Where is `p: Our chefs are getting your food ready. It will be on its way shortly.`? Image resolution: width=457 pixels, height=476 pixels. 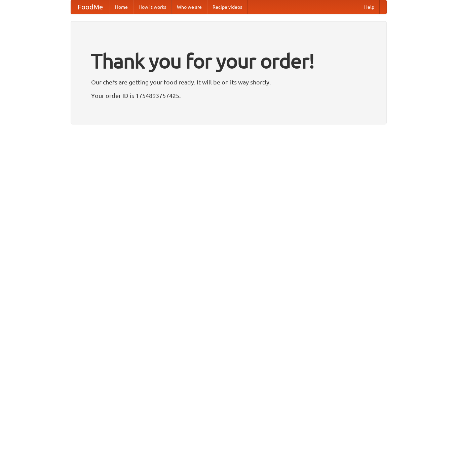
p: Our chefs are getting your food ready. It will be on its way shortly. is located at coordinates (228, 82).